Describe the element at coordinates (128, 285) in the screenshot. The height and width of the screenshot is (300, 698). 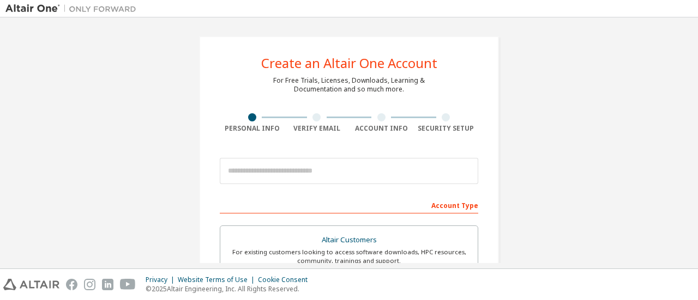
I see `img: youtube.svg` at that location.